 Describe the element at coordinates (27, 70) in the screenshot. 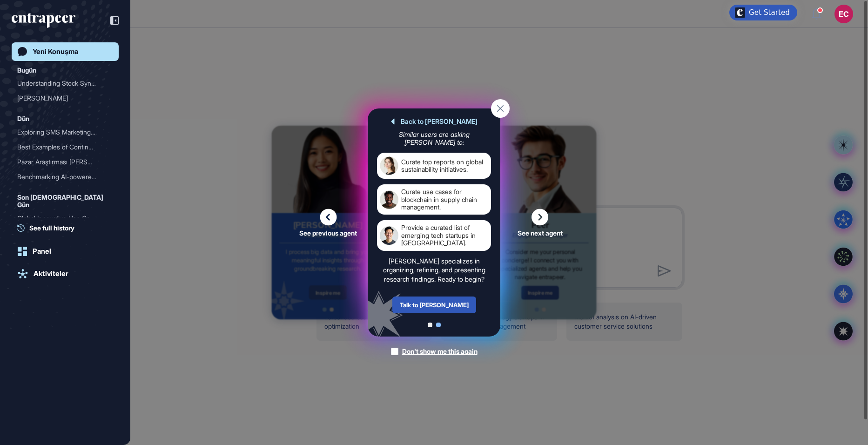

I see `div: Bugün` at that location.